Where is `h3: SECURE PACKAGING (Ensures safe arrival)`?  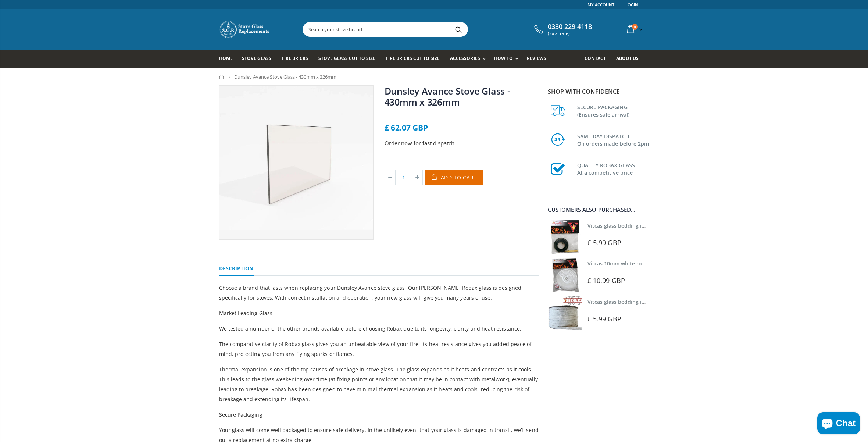 h3: SECURE PACKAGING (Ensures safe arrival) is located at coordinates (613, 110).